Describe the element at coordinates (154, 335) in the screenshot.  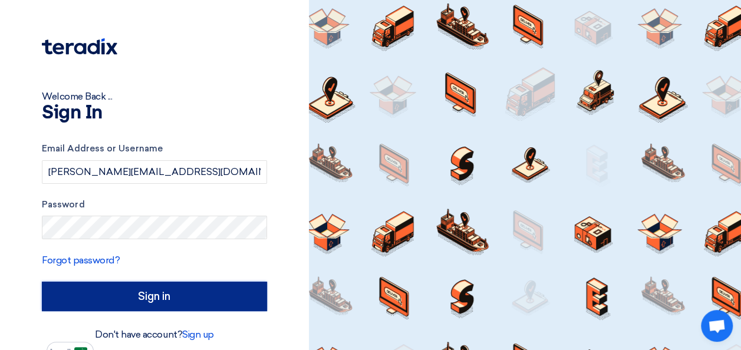
I see `div: Don't have account?` at that location.